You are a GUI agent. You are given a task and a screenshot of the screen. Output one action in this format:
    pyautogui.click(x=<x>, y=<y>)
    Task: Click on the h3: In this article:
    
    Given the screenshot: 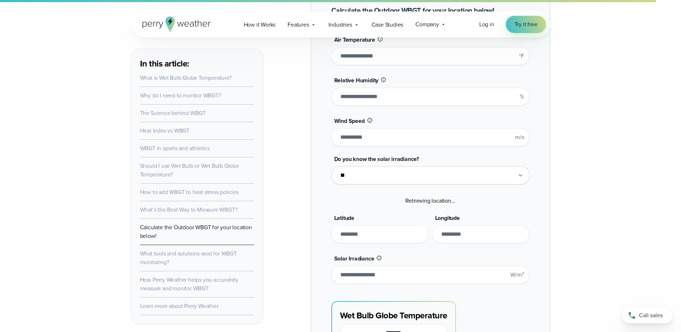 What is the action you would take?
    pyautogui.click(x=197, y=64)
    